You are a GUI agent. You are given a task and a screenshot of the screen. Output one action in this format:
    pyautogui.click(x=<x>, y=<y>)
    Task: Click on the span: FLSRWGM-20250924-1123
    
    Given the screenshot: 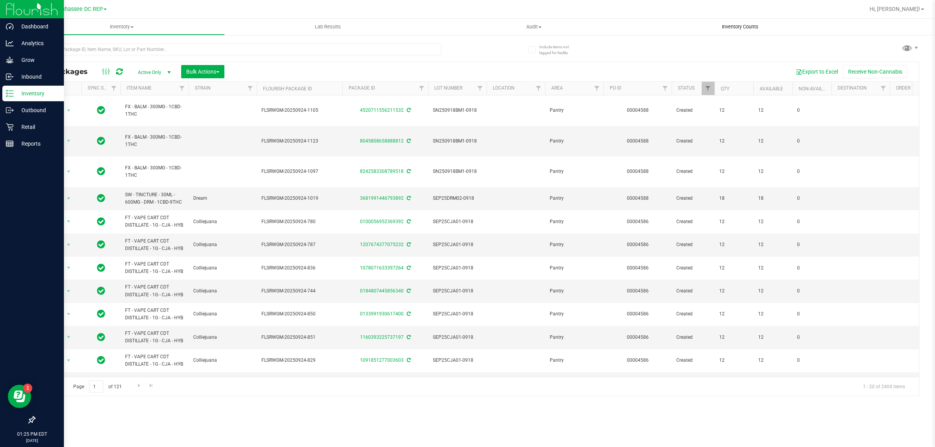 What is the action you would take?
    pyautogui.click(x=300, y=141)
    